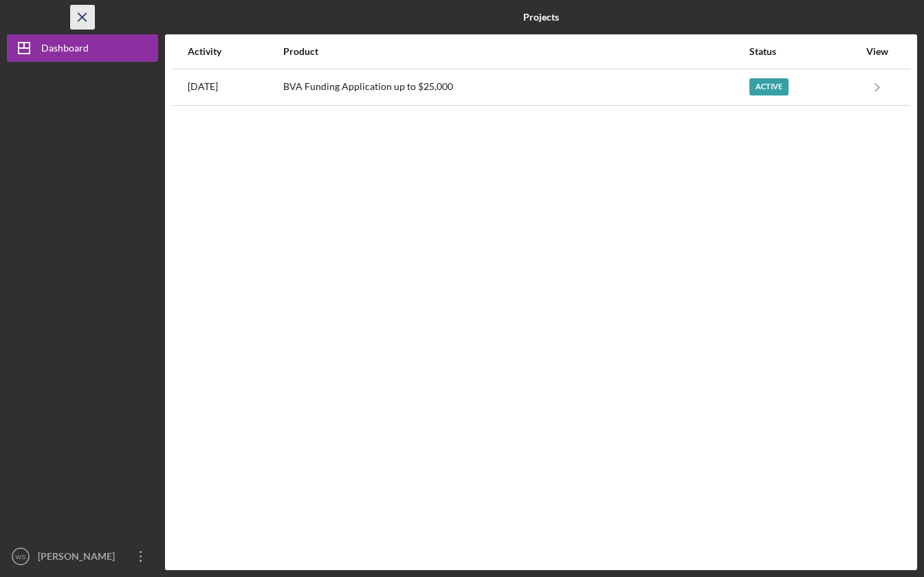  Describe the element at coordinates (234, 52) in the screenshot. I see `div: Activity` at that location.